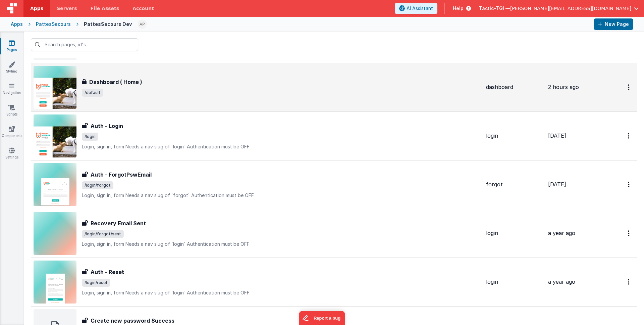  Describe the element at coordinates (103, 234) in the screenshot. I see `span: /login/forgot/sent` at that location.